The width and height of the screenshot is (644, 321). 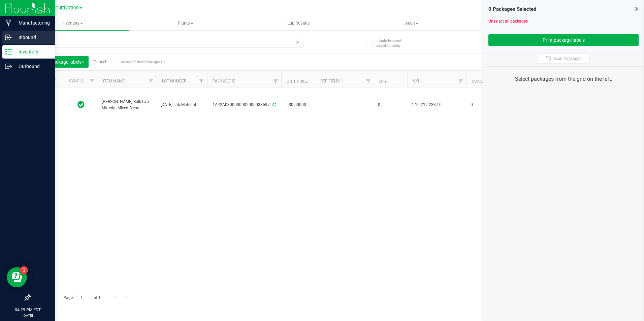 What do you see at coordinates (567, 59) in the screenshot?
I see `span: Scan Packages` at bounding box center [567, 59].